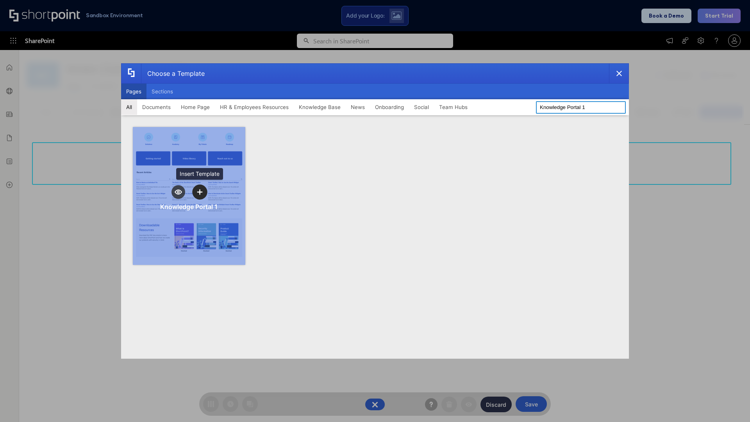  I want to click on button: Knowledge Base, so click(320, 107).